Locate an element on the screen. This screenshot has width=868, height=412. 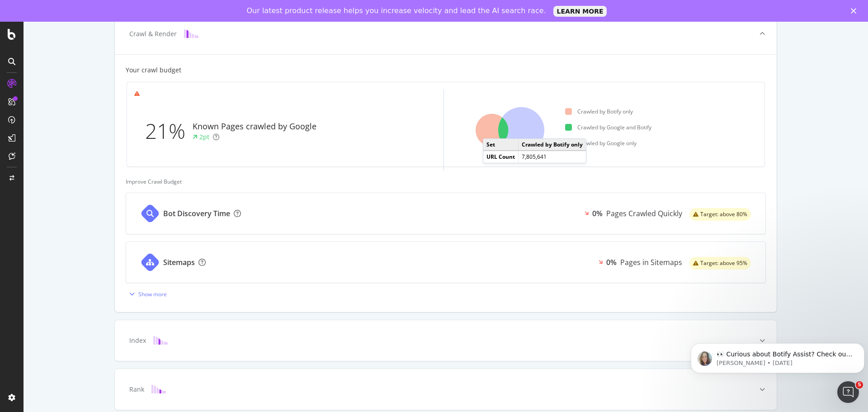
span: Target: above 80% is located at coordinates (724, 214).